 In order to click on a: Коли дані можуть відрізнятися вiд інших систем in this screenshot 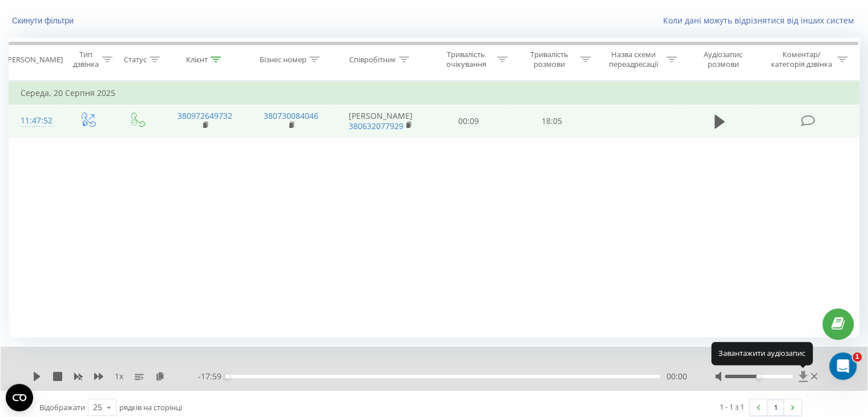, I will do `click(761, 20)`.